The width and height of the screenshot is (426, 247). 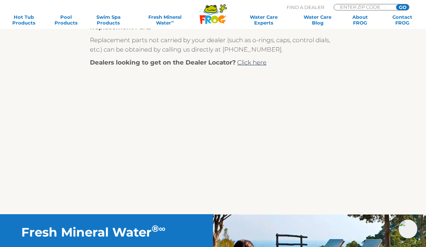 I want to click on a: Fresh MineralWater∞, so click(x=165, y=20).